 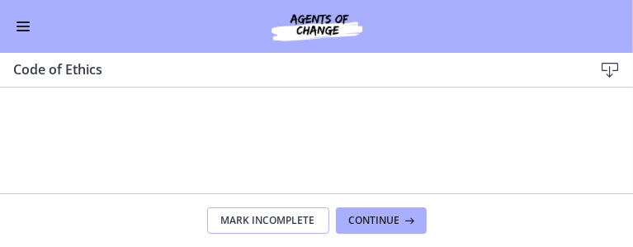 I want to click on span: Continue, so click(x=375, y=220).